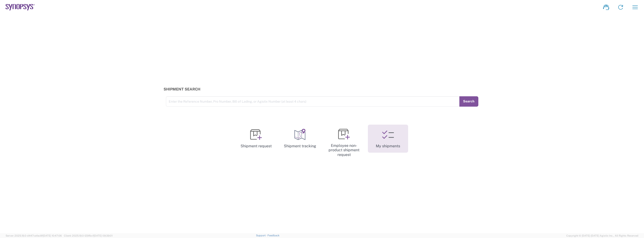 The width and height of the screenshot is (644, 238). Describe the element at coordinates (468, 101) in the screenshot. I see `button: Search` at that location.